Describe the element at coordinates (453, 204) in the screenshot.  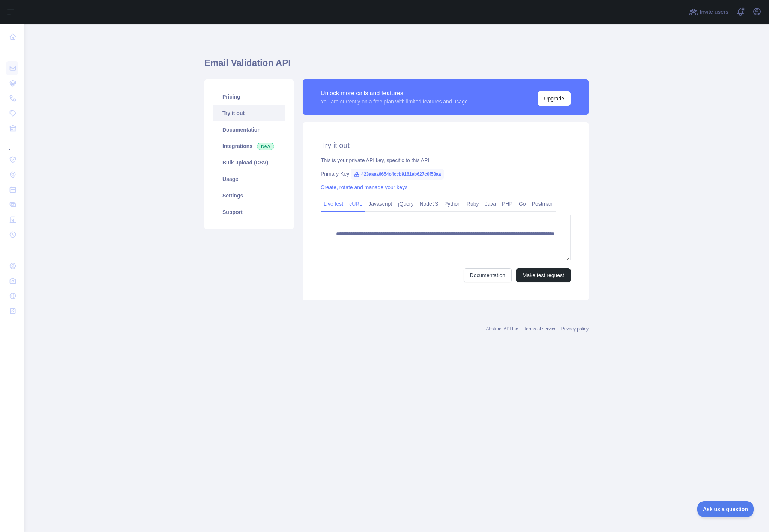
I see `a: Python` at that location.